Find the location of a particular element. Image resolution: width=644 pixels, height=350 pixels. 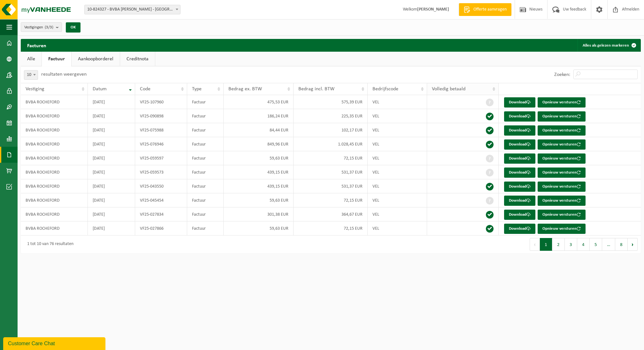

td: VF25-076946 is located at coordinates (161, 144).